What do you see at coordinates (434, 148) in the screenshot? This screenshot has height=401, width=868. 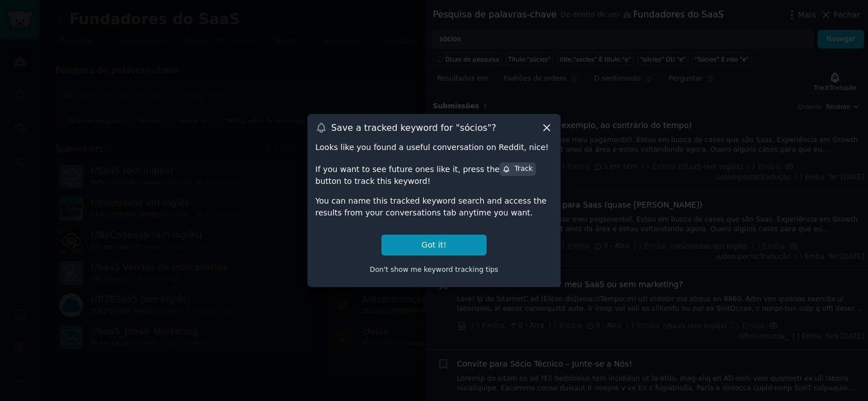 I see `div: Looks like you found a useful conversation on Reddit, nice!` at bounding box center [434, 148].